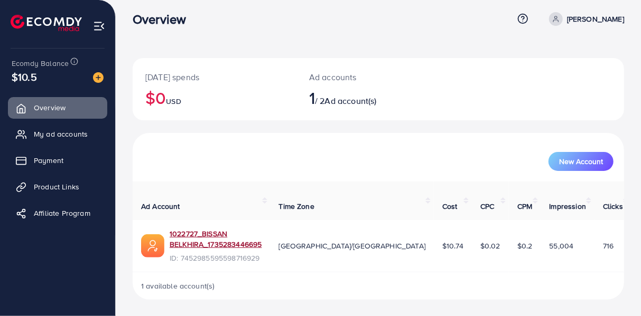 Image resolution: width=641 pixels, height=316 pixels. What do you see at coordinates (98, 78) in the screenshot?
I see `img: image` at bounding box center [98, 78].